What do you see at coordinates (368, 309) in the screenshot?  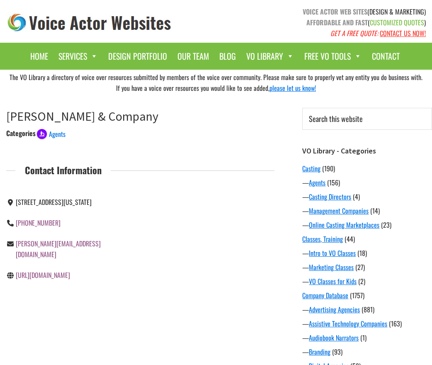 I see `span: (881)` at bounding box center [368, 309].